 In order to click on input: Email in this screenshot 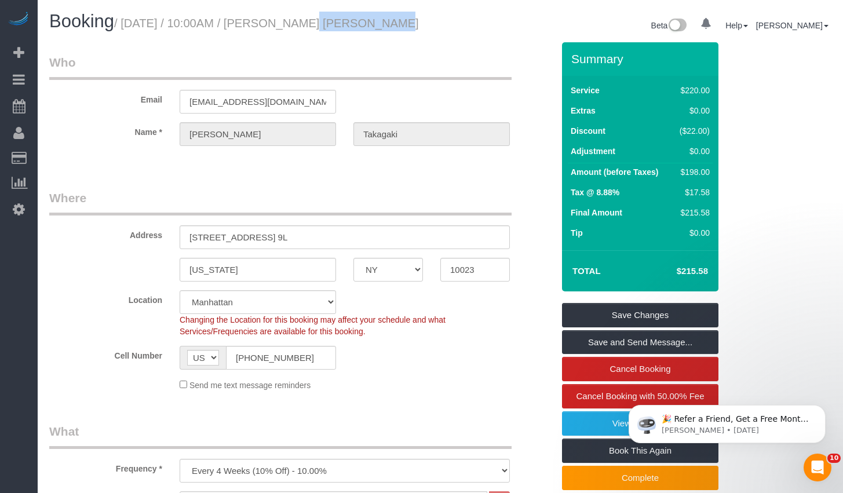, I will do `click(258, 101)`.